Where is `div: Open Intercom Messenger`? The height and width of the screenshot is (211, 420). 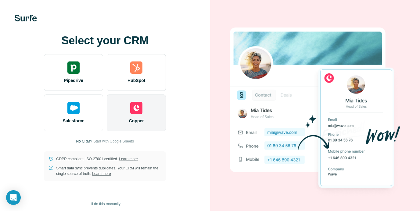 div: Open Intercom Messenger is located at coordinates (13, 197).